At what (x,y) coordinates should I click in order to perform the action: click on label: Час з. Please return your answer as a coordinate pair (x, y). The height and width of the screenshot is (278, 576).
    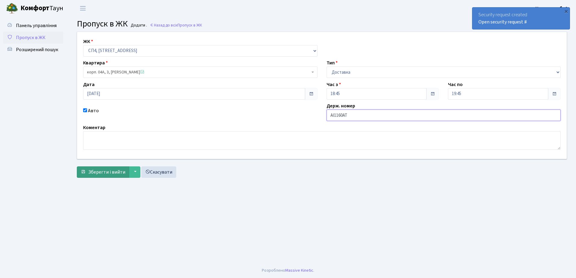
    Looking at the image, I should click on (334, 85).